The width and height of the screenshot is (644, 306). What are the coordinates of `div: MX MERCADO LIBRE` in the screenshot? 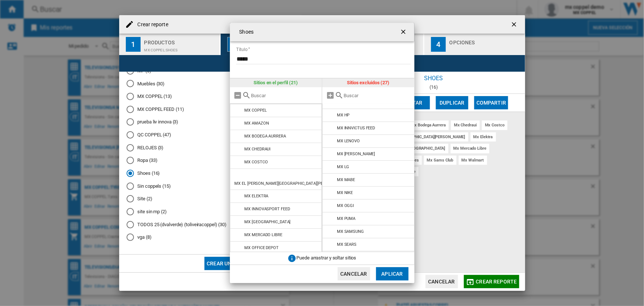 It's located at (263, 235).